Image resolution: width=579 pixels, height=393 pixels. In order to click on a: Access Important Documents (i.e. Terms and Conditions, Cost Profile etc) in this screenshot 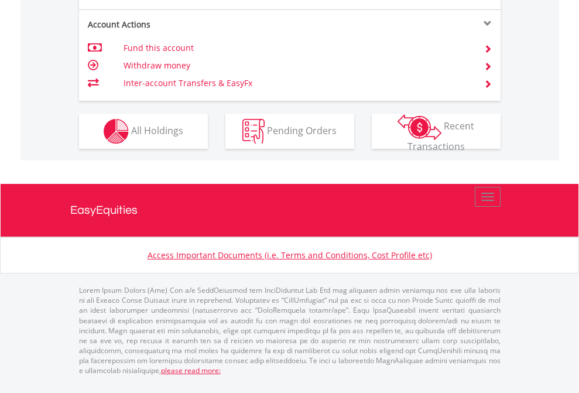, I will do `click(290, 255)`.